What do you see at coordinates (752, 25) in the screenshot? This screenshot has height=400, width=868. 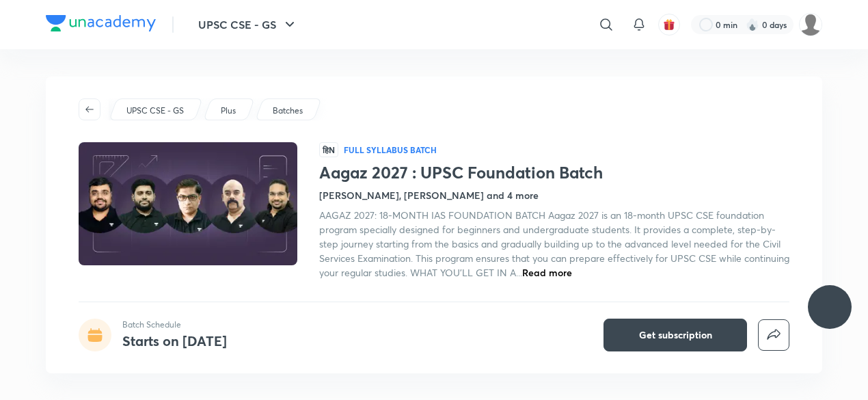 I see `img: streak` at bounding box center [752, 25].